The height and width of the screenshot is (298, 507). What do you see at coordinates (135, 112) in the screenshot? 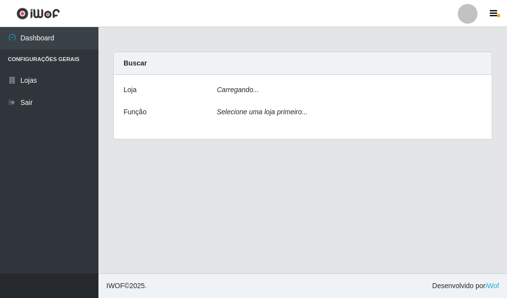
I see `label: Função` at bounding box center [135, 112].